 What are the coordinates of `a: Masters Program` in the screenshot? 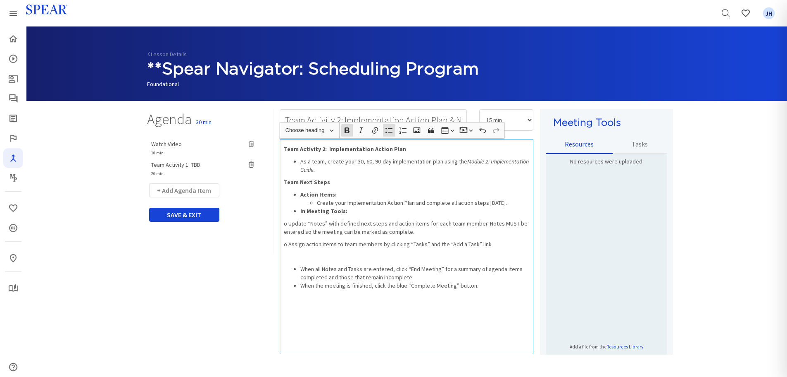 It's located at (13, 178).